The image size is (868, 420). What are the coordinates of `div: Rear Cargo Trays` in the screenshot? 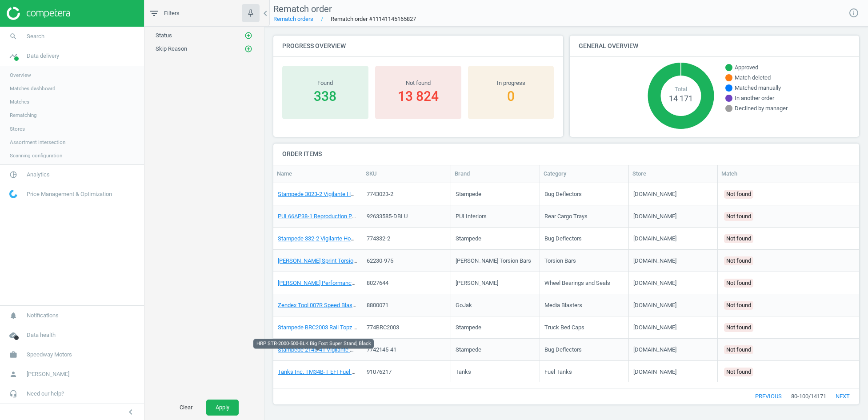 It's located at (566, 216).